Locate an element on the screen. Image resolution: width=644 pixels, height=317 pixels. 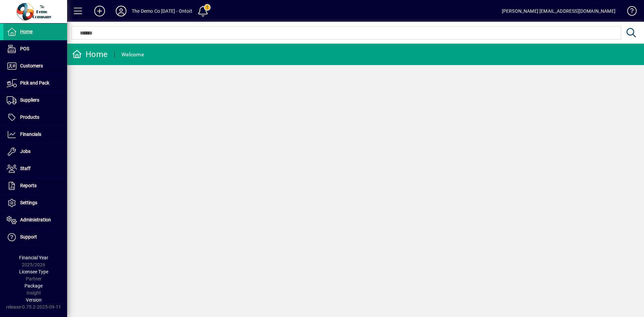
button: Add is located at coordinates (100, 11).